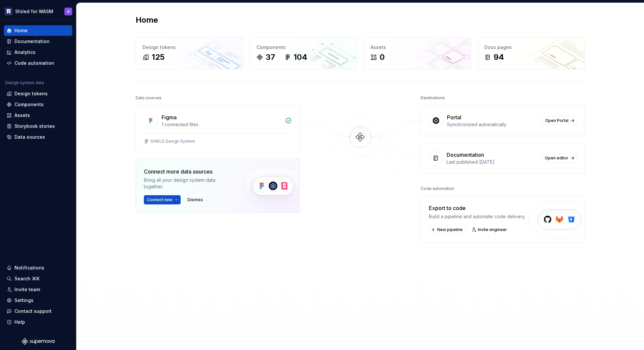  What do you see at coordinates (173, 141) in the screenshot?
I see `div: SHIELD Design System` at bounding box center [173, 141].